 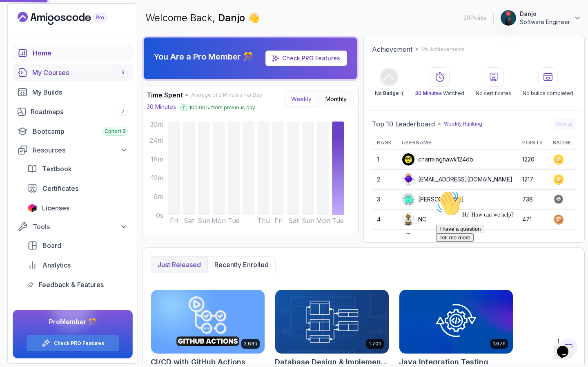 I want to click on img: Database Design & Implementation card, so click(x=332, y=322).